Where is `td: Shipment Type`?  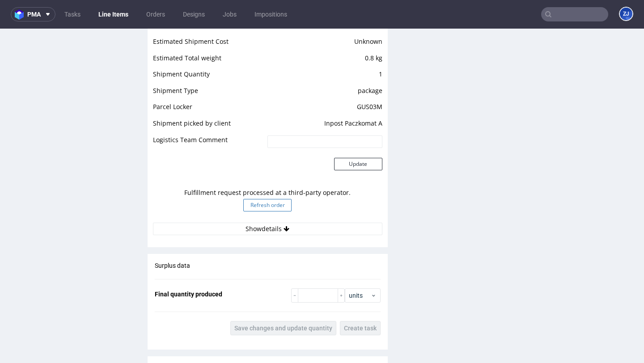 td: Shipment Type is located at coordinates (209, 65).